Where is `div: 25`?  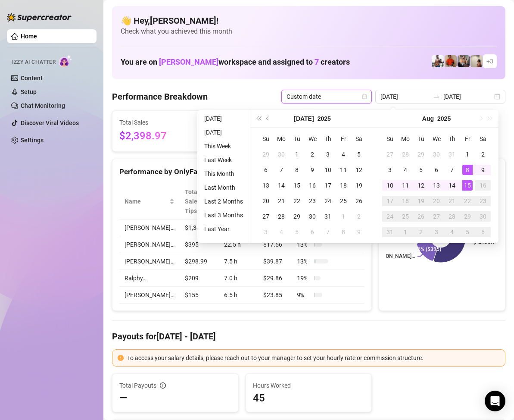
div: 25 is located at coordinates (406, 216).